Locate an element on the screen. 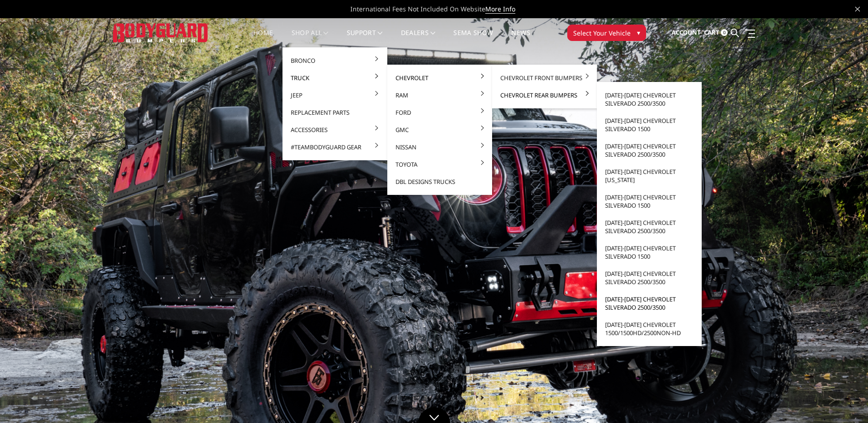 This screenshot has height=423, width=868. a: Click to Down is located at coordinates (434, 415).